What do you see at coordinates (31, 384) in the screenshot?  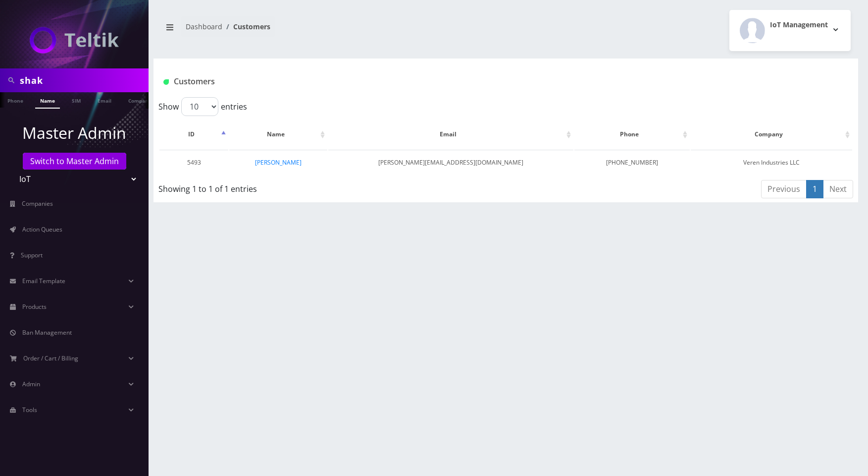 I see `span: Admin` at bounding box center [31, 384].